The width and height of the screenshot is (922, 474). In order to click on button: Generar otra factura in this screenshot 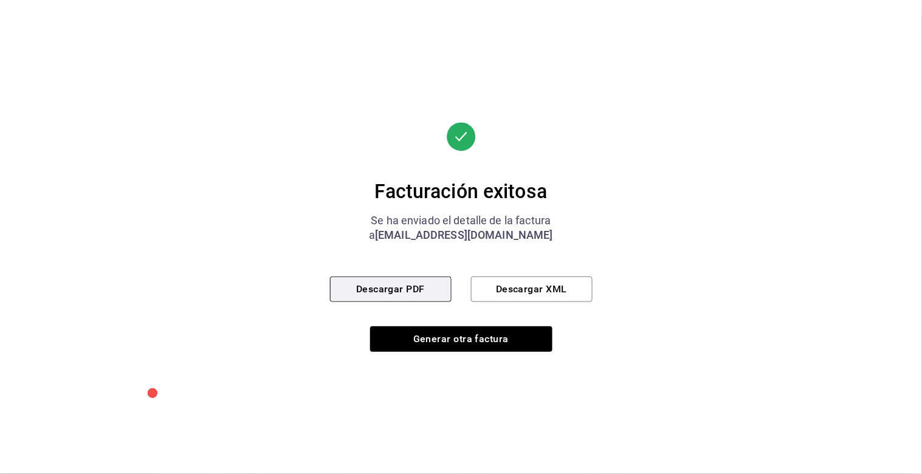, I will do `click(461, 339)`.